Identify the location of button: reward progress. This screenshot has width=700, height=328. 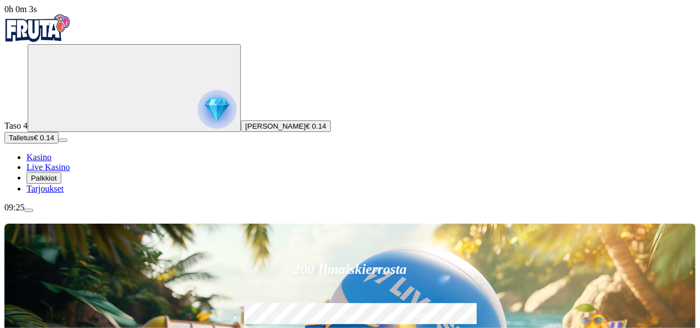
(134, 88).